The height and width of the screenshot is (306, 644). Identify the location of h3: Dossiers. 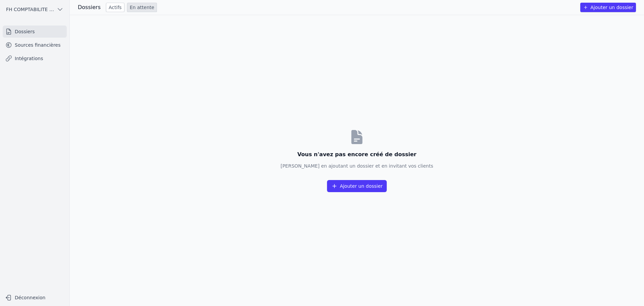
(89, 7).